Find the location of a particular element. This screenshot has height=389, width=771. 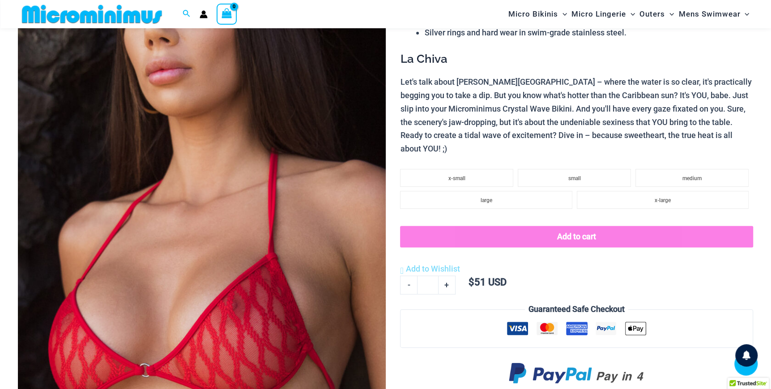

button: Add to cart is located at coordinates (577, 236).